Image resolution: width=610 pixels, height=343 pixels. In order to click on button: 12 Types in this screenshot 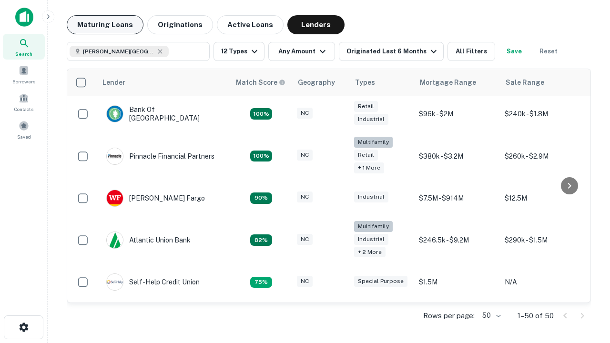, I will do `click(239, 52)`.